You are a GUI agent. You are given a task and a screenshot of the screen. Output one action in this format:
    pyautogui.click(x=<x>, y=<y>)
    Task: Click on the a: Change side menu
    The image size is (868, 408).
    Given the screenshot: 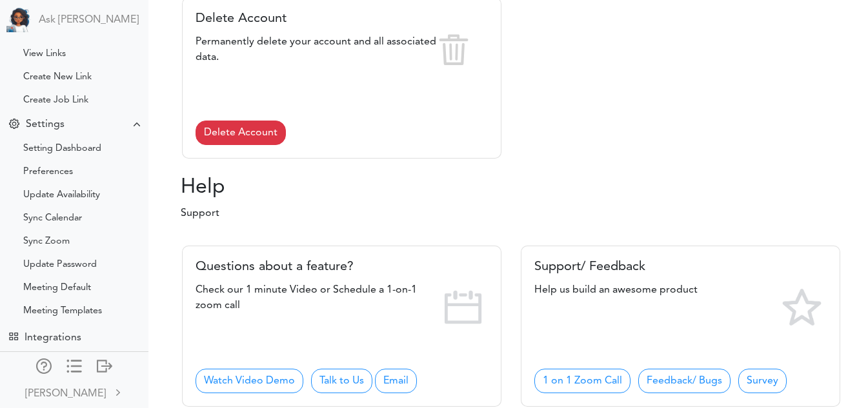 What is the action you would take?
    pyautogui.click(x=74, y=367)
    